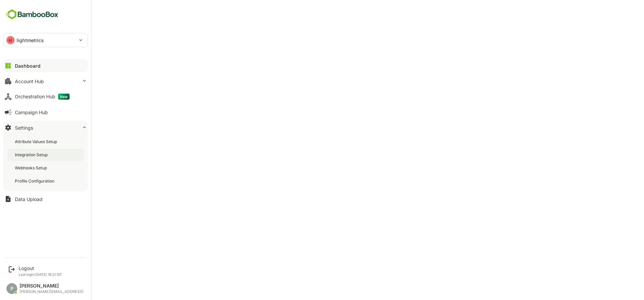 The width and height of the screenshot is (644, 300). I want to click on button: Campaign Hub, so click(45, 112).